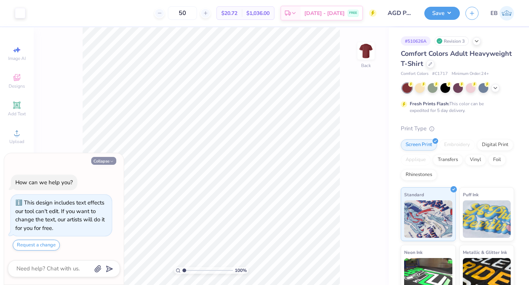  I want to click on span: $1,036.00, so click(258, 13).